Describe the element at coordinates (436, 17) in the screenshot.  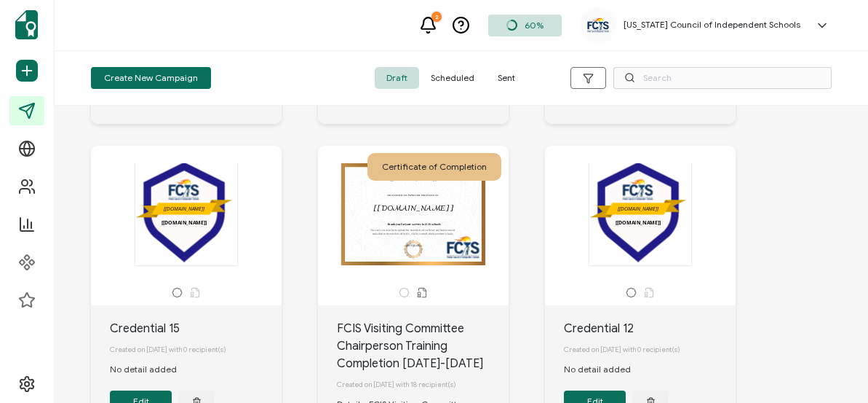
I see `div: 2` at that location.